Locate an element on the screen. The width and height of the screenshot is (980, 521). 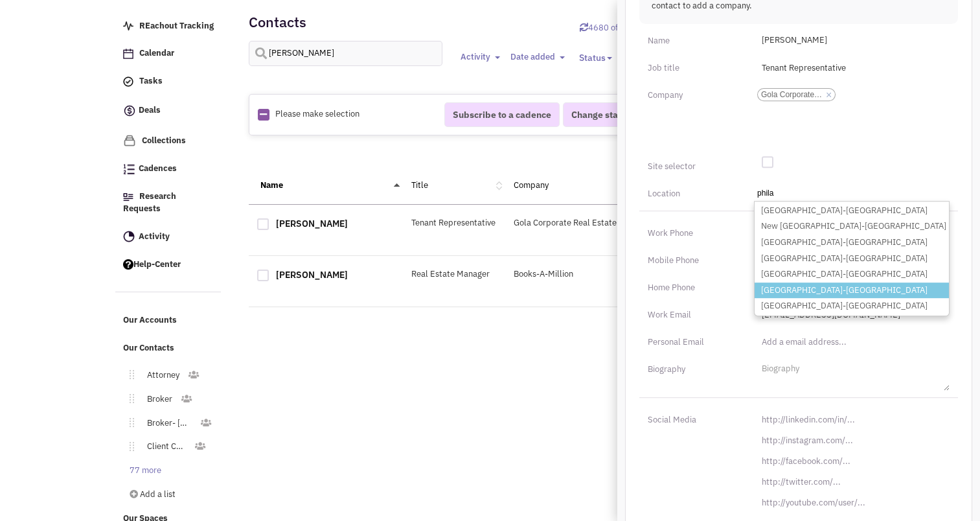
span: Date added is located at coordinates (532, 56).